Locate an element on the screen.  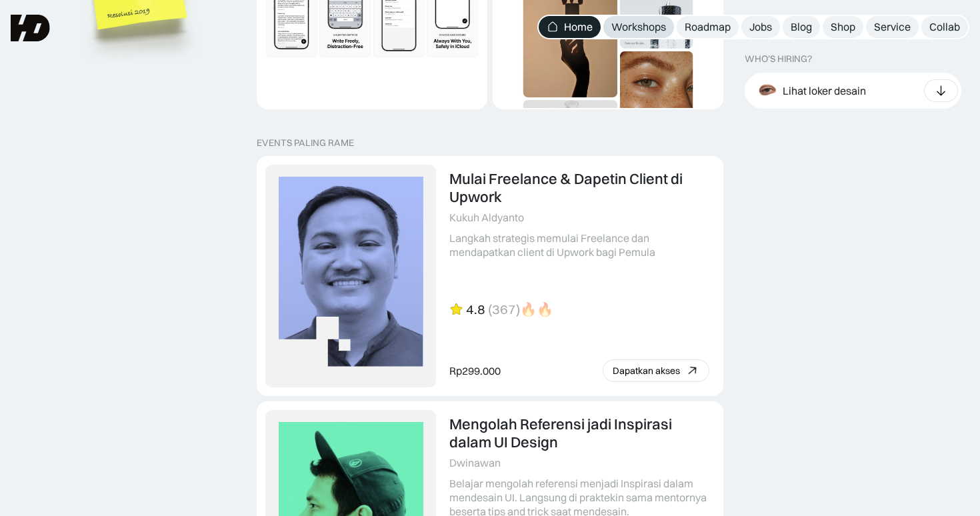
div: WHO’S HIRING? is located at coordinates (778, 58).